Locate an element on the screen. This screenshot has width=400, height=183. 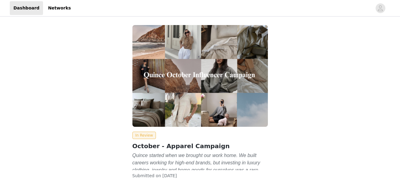
span: In Review is located at coordinates (144, 135).